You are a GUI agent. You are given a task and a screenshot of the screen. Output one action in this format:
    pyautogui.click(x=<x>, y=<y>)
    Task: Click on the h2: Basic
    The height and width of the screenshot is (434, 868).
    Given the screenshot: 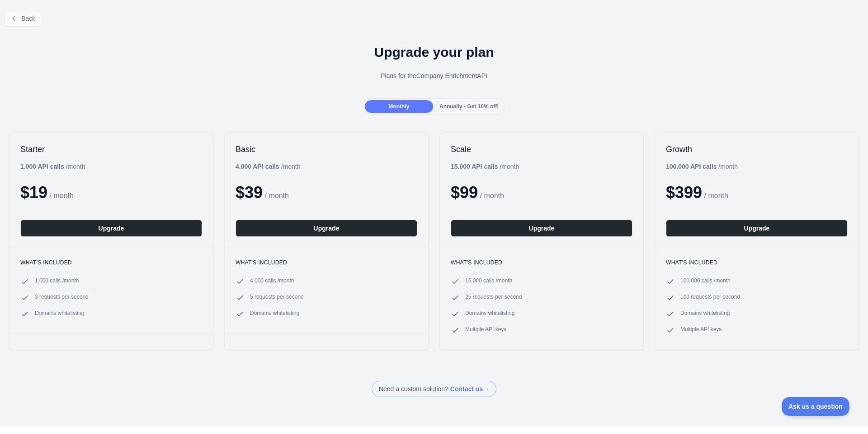 What is the action you would take?
    pyautogui.click(x=326, y=150)
    